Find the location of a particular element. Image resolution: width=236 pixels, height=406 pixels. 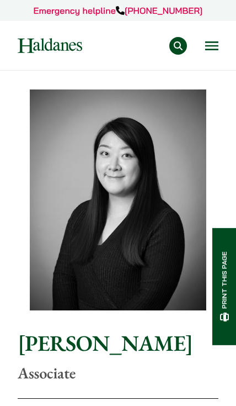

button: Open menu is located at coordinates (212, 46).